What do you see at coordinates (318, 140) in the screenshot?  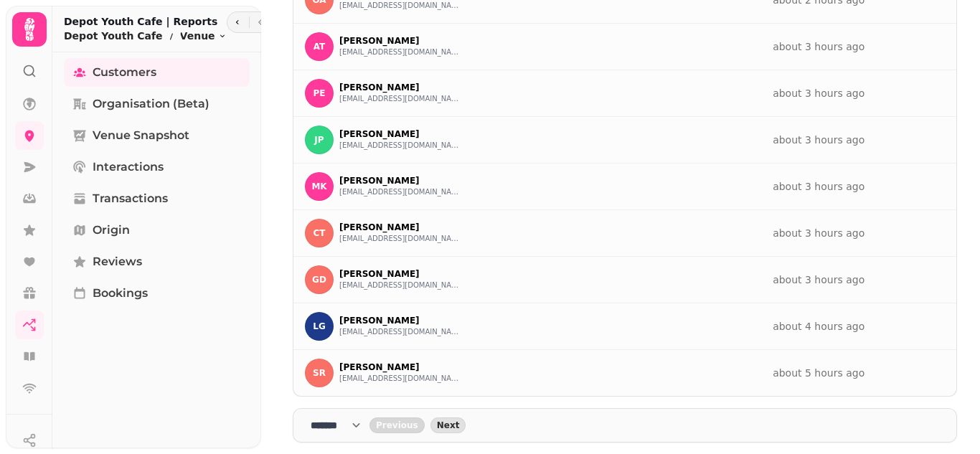 I see `span: JP` at bounding box center [318, 140].